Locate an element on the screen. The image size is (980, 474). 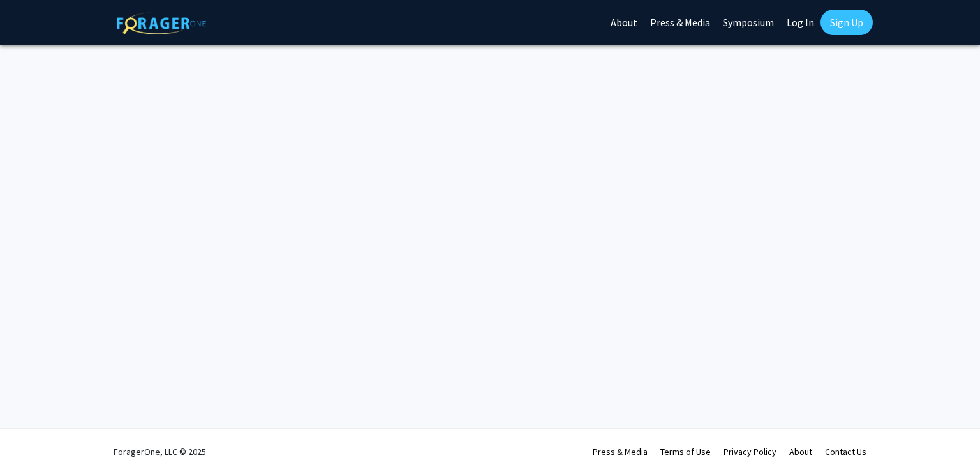
a: Press & Media is located at coordinates (620, 451).